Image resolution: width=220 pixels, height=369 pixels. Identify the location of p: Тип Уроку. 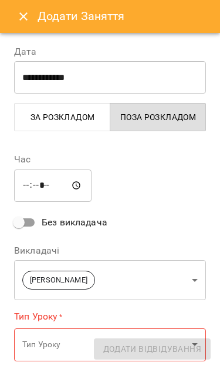
(105, 344).